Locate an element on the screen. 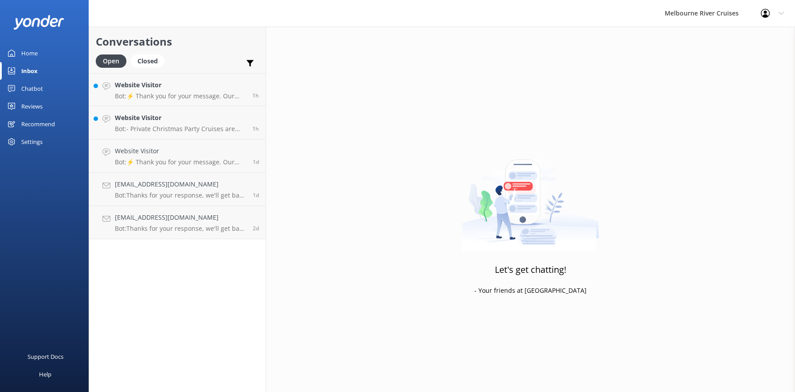 This screenshot has height=392, width=795. img: yonder-white-logo.png is located at coordinates (39, 22).